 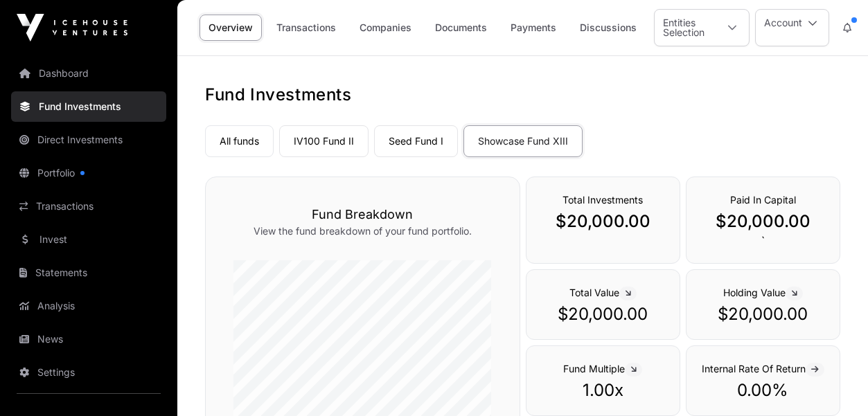 What do you see at coordinates (763, 292) in the screenshot?
I see `span: Holding Value` at bounding box center [763, 292].